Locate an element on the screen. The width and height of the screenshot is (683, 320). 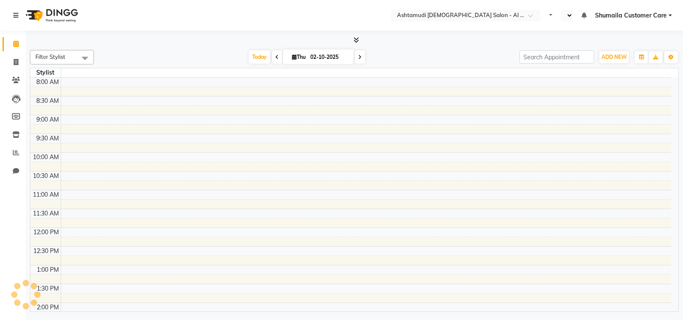
img: logo is located at coordinates (51, 15).